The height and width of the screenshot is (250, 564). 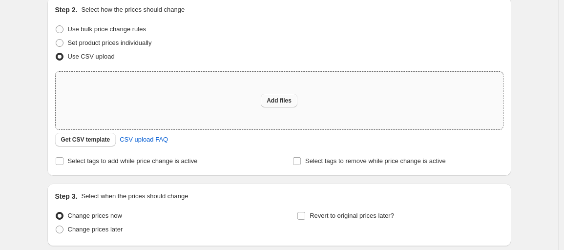 I want to click on span: Set product prices individually, so click(x=110, y=42).